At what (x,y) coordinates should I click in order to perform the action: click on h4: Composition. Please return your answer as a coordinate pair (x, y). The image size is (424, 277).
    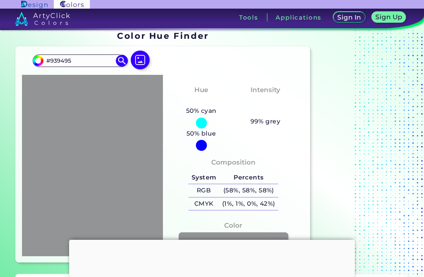
    Looking at the image, I should click on (233, 162).